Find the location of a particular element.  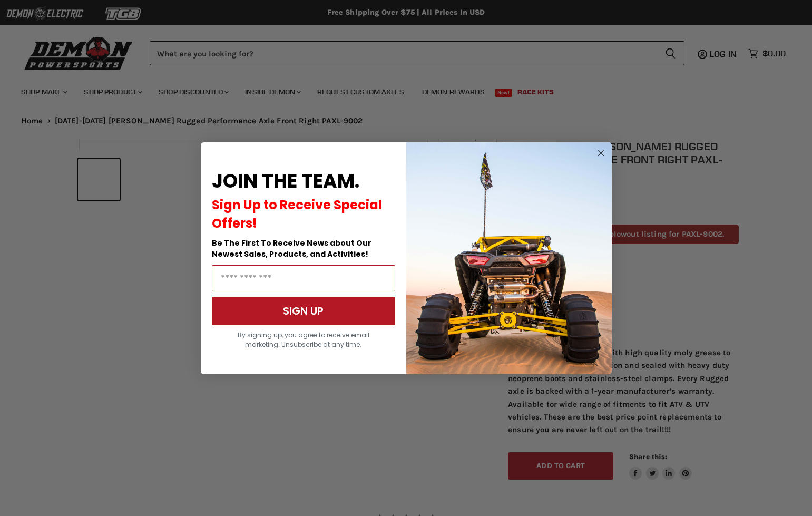

input: Email Address is located at coordinates (304, 279).